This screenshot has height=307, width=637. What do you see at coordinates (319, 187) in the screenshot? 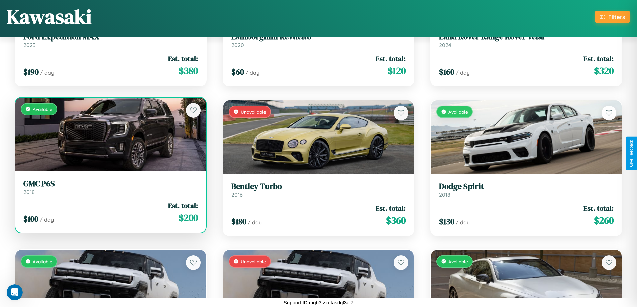
I see `h3: Bentley Turbo` at bounding box center [319, 187].